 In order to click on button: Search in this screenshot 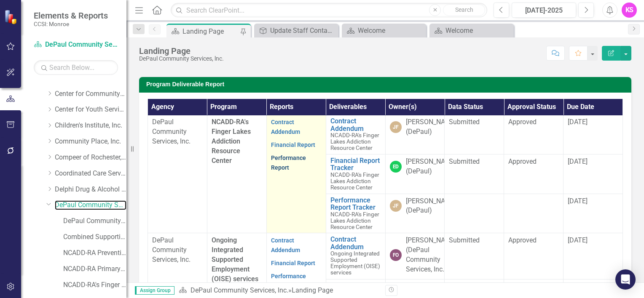, I will do `click(464, 10)`.